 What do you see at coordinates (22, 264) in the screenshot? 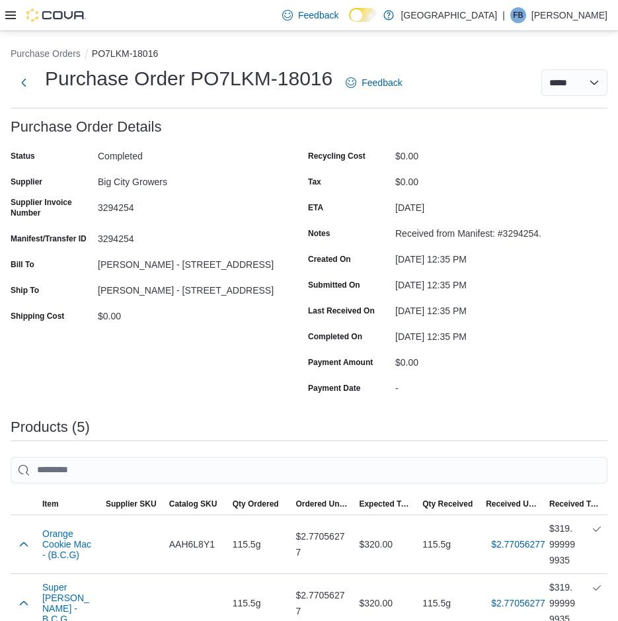
I see `label: Bill To` at bounding box center [22, 264].